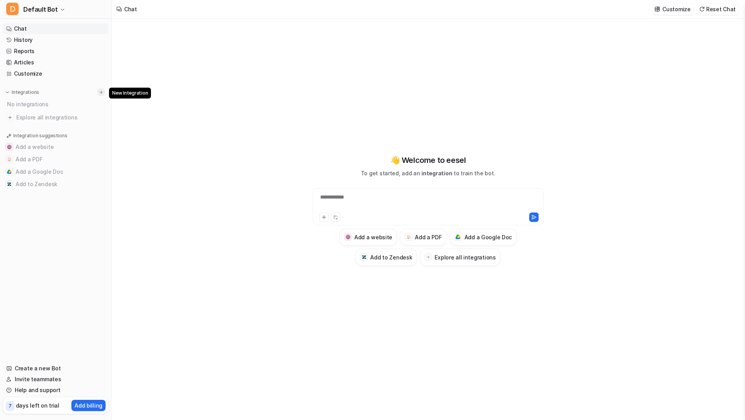 This screenshot has height=420, width=745. I want to click on h3: Add a PDF, so click(428, 237).